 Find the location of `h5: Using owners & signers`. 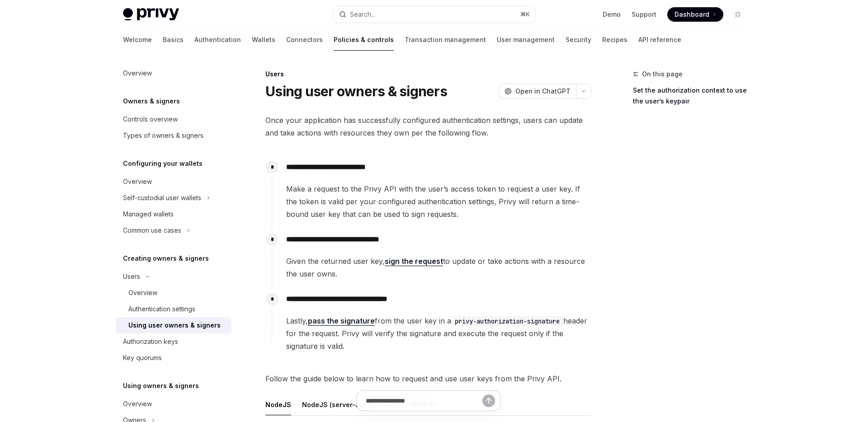

h5: Using owners & signers is located at coordinates (161, 386).